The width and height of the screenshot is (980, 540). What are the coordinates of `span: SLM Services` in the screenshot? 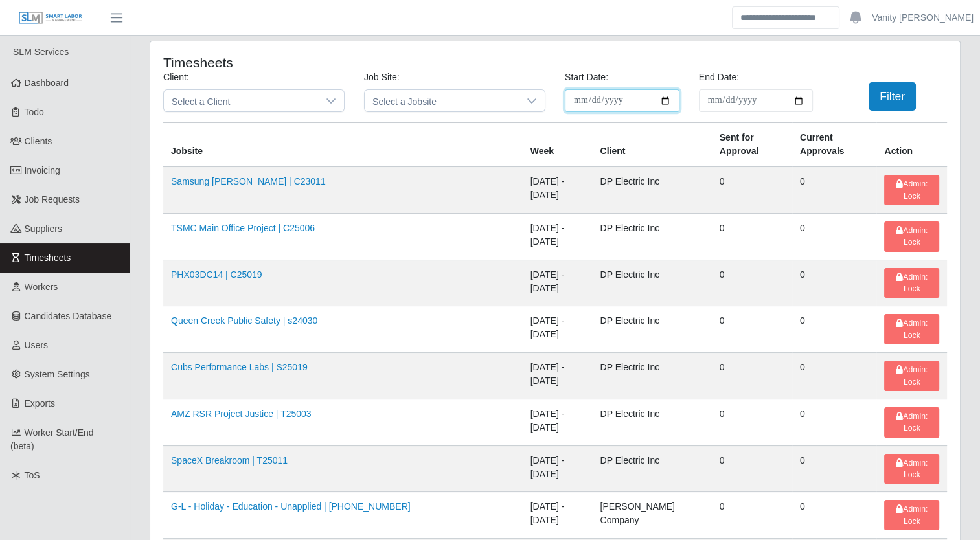 It's located at (41, 52).